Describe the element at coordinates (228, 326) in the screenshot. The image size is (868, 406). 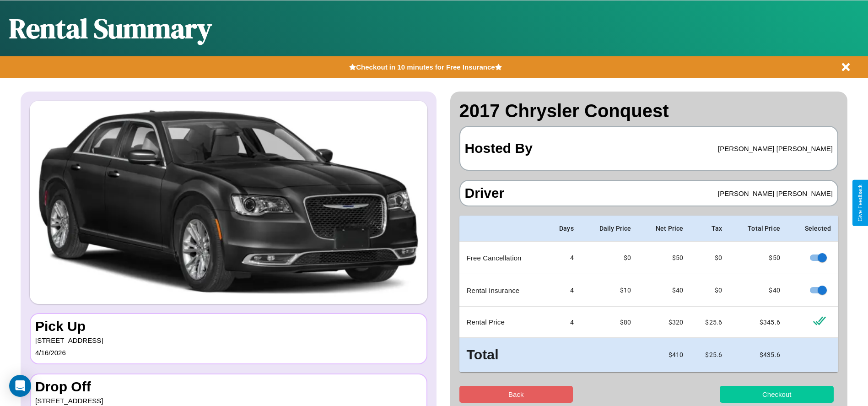
I see `h3: Pick Up` at that location.